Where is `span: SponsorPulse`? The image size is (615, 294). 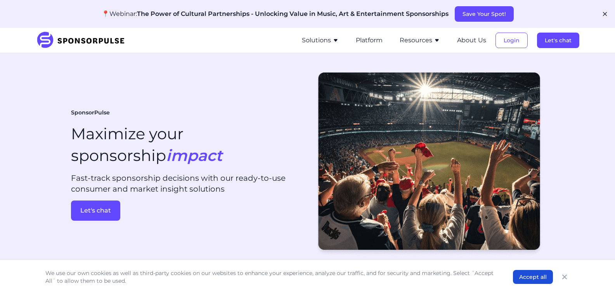
span: SponsorPulse is located at coordinates (90, 113).